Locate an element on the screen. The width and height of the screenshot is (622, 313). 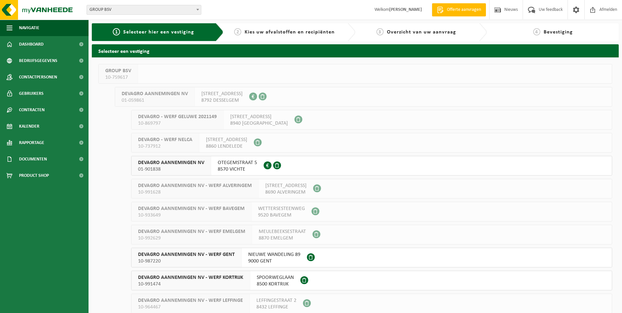
span: 01-059861 is located at coordinates (155, 100).